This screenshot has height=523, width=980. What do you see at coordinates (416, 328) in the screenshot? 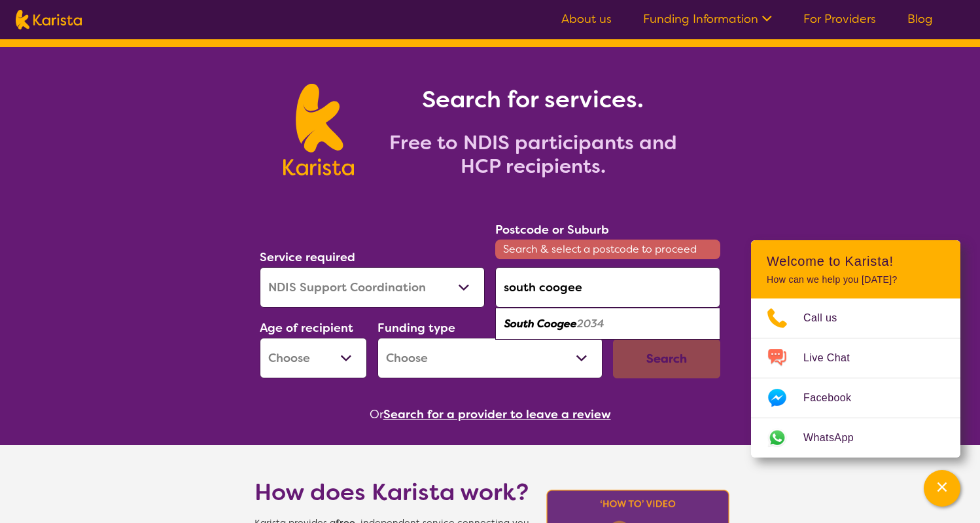
I see `label: Funding type` at bounding box center [416, 328].